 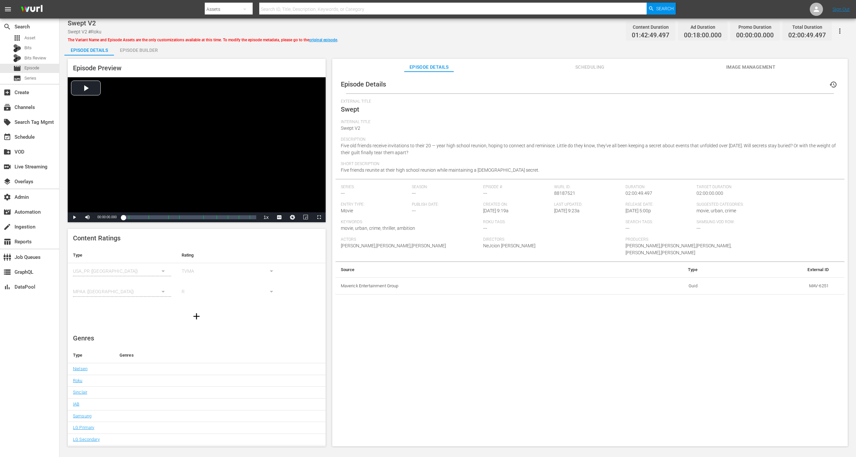 What do you see at coordinates (588, 187) in the screenshot?
I see `span: Wurl ID:` at bounding box center [588, 187].